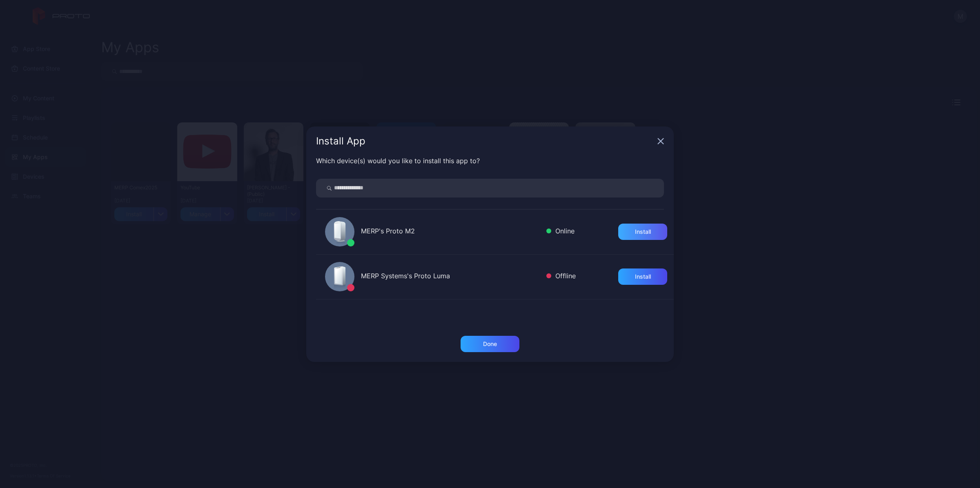 Image resolution: width=980 pixels, height=488 pixels. What do you see at coordinates (451, 277) in the screenshot?
I see `div: MERP Systems's Proto Luma` at bounding box center [451, 277].